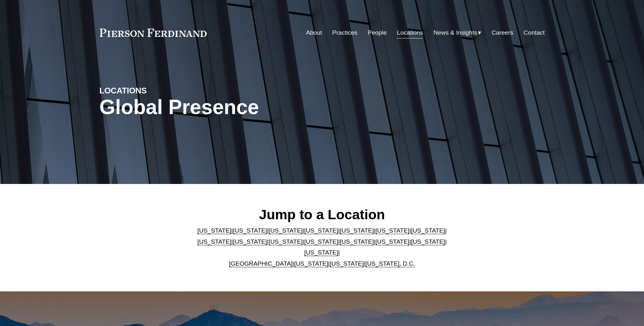  I want to click on a: Contact, so click(534, 33).